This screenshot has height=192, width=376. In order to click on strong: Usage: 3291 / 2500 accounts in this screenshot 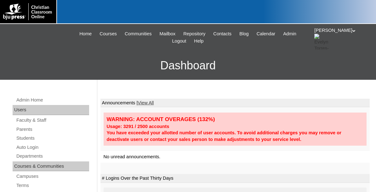, I will do `click(138, 126)`.